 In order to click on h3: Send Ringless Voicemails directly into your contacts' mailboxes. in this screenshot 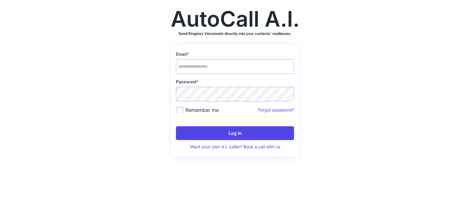, I will do `click(235, 34)`.